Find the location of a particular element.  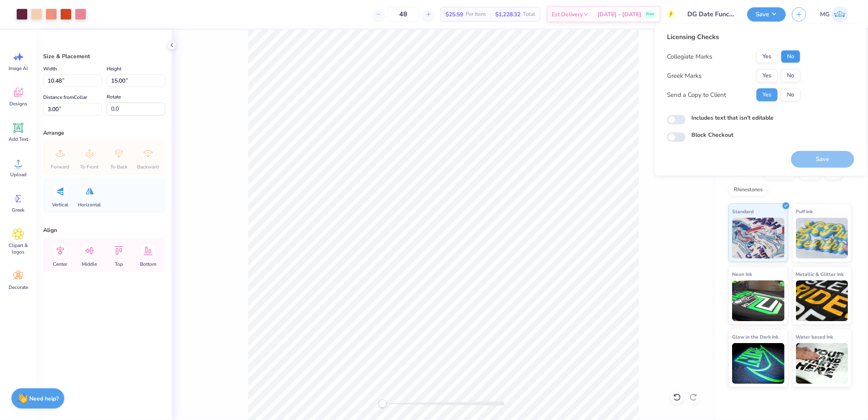

span: Neon Ink is located at coordinates (742, 274).